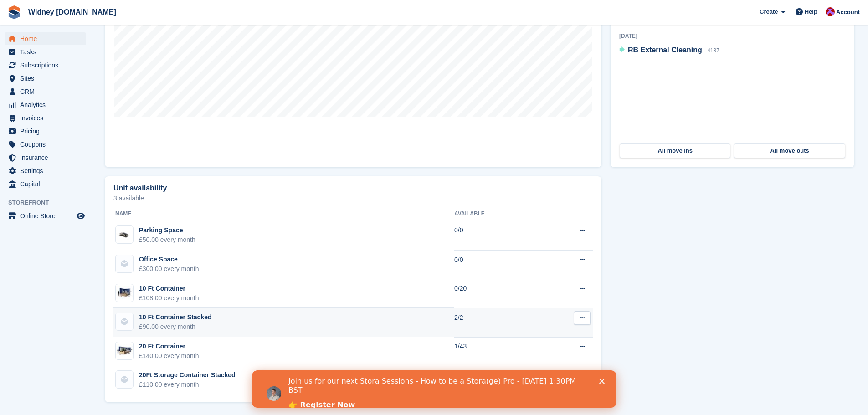  Describe the element at coordinates (47, 118) in the screenshot. I see `span: Invoices` at that location.